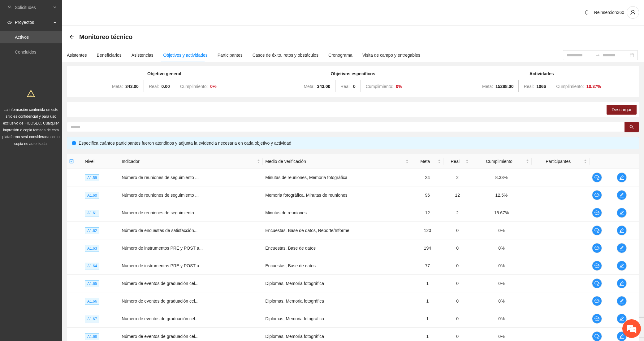 The width and height of the screenshot is (644, 341). What do you see at coordinates (353, 74) in the screenshot?
I see `strong: Objetivos específicos` at bounding box center [353, 74].